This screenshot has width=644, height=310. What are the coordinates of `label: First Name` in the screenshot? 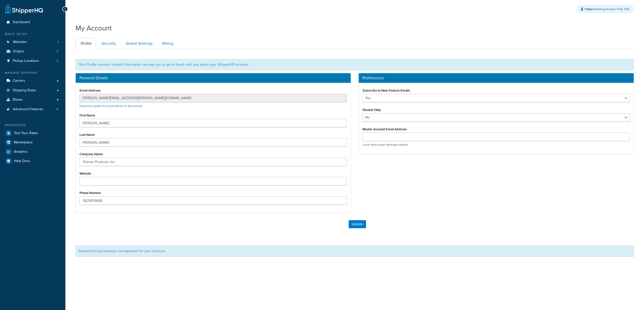 It's located at (87, 115).